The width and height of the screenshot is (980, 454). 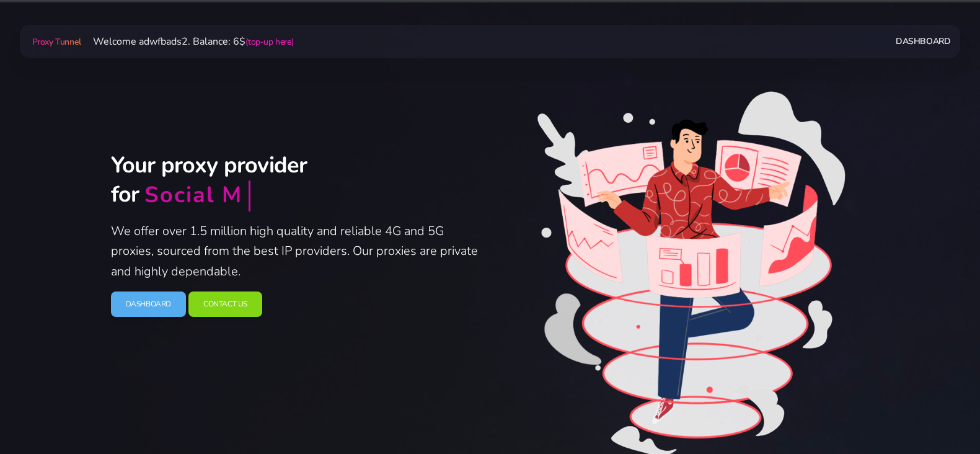 I want to click on span: Welcome adwfbads2. Balance: 6$, so click(x=188, y=41).